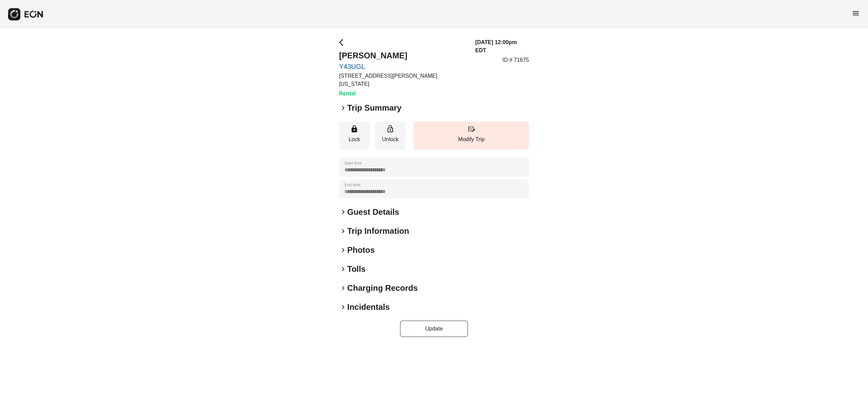 This screenshot has width=868, height=397. Describe the element at coordinates (390, 139) in the screenshot. I see `p: Unlock` at that location.